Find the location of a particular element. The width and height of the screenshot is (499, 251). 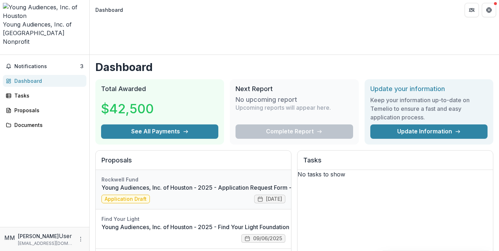

h2: Update your information is located at coordinates (429, 89).